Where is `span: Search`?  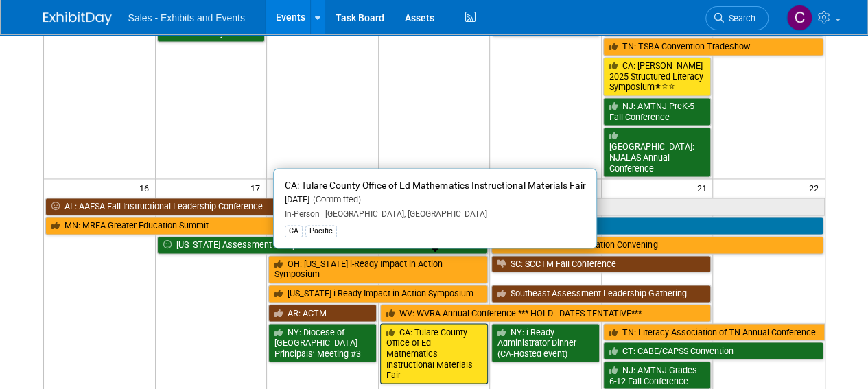 span: Search is located at coordinates (739, 17).